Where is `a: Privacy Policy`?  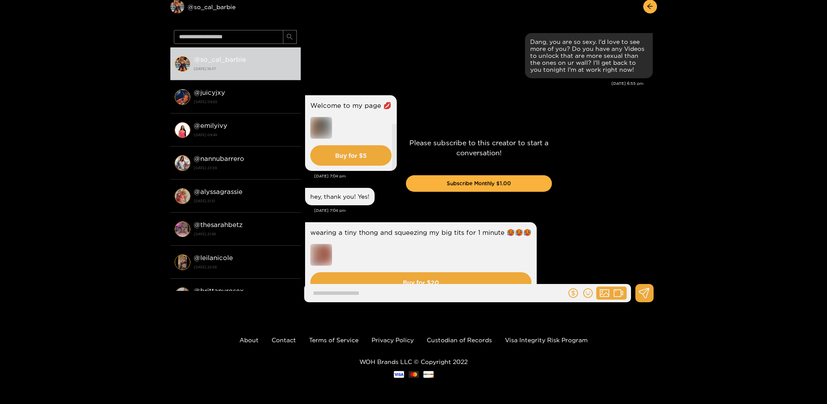
a: Privacy Policy is located at coordinates (392, 339).